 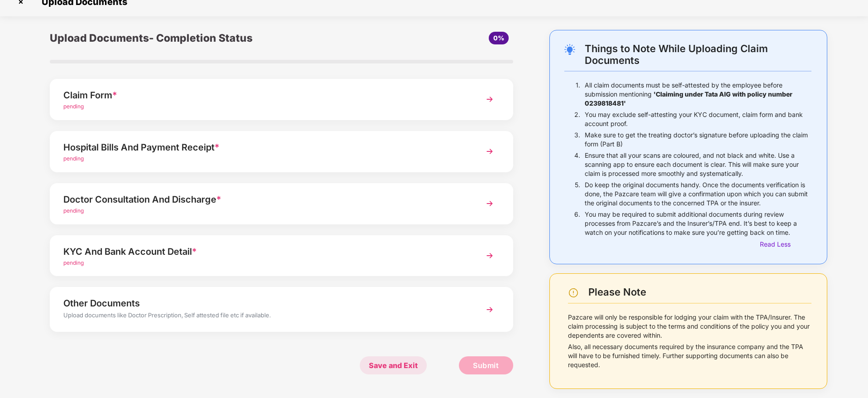 I want to click on p: Do keep the original documents handy. Once the documents verification is done, the Pazcare team w..., so click(x=698, y=194).